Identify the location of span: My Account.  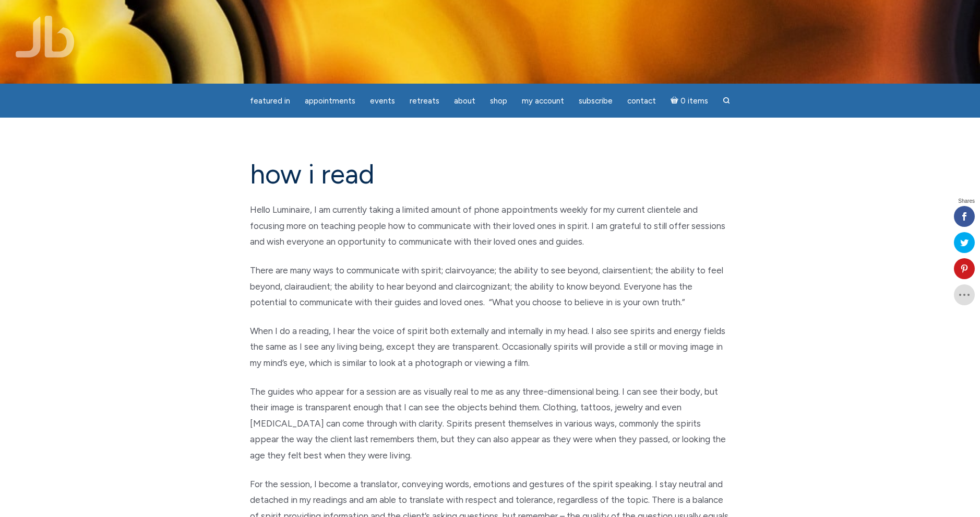
(543, 101).